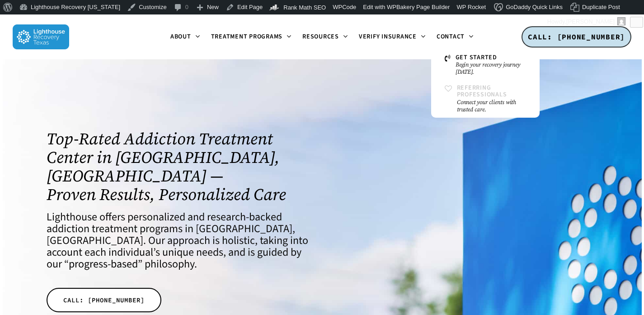 This screenshot has width=644, height=315. I want to click on span: Rank Math SEO, so click(305, 7).